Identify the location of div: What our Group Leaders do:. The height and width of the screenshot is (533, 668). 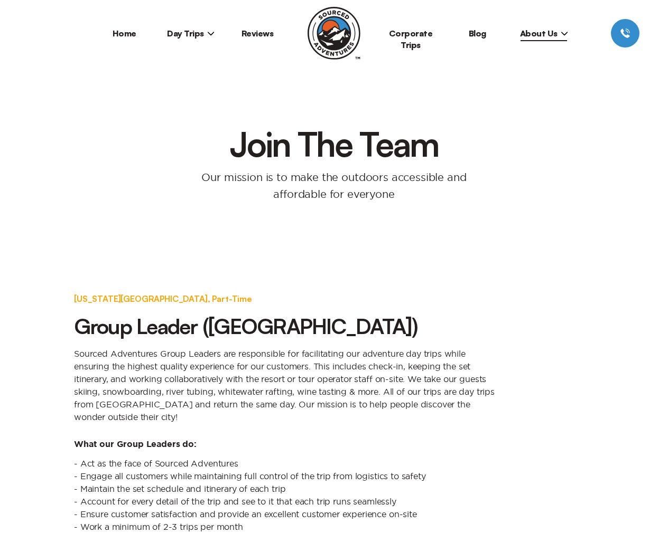
(334, 445).